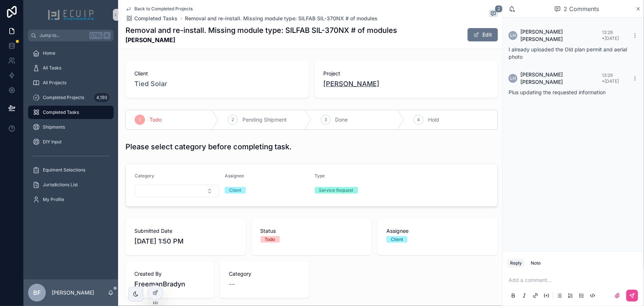 The width and height of the screenshot is (644, 306). What do you see at coordinates (52, 68) in the screenshot?
I see `span: All Tasks` at bounding box center [52, 68].